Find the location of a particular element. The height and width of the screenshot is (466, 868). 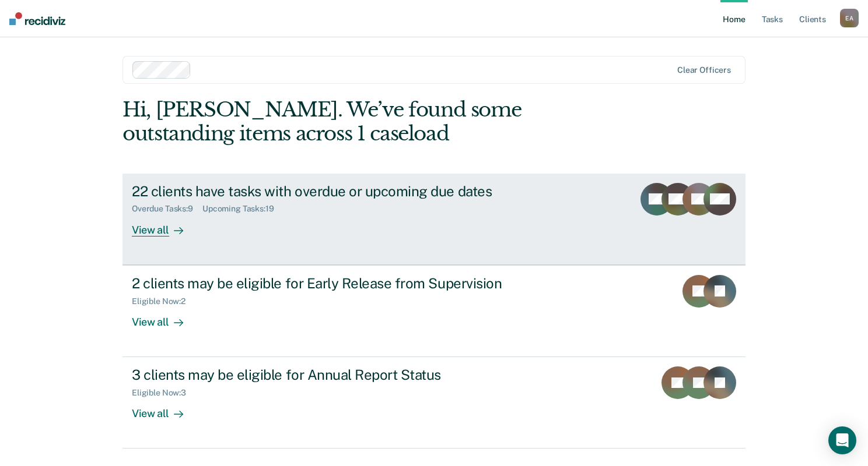

div: Upcoming Tasks : 19 is located at coordinates (242, 208).